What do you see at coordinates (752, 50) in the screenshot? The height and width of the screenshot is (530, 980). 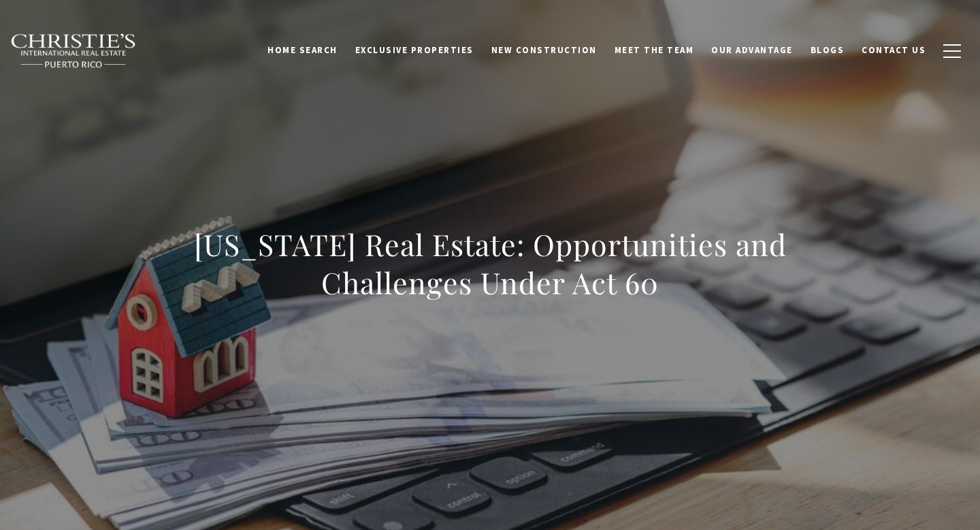 I see `span: Our Advantage` at bounding box center [752, 50].